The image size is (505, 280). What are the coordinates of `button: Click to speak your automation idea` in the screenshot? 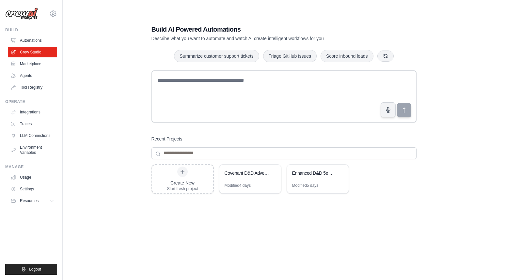 It's located at (388, 110).